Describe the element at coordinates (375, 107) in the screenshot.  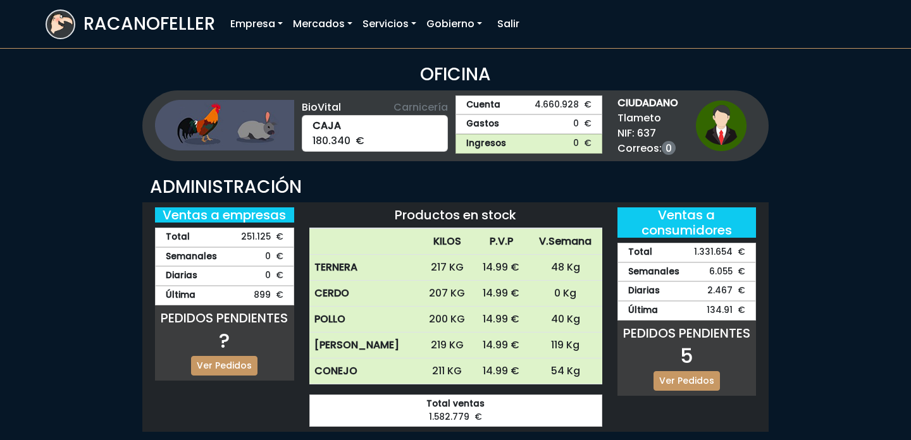
I see `div: BioVital` at that location.